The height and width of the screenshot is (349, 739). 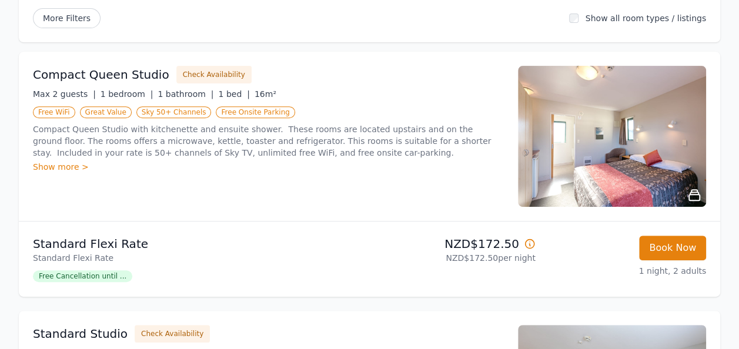 What do you see at coordinates (127, 94) in the screenshot?
I see `span: 1 bedroom |` at bounding box center [127, 94].